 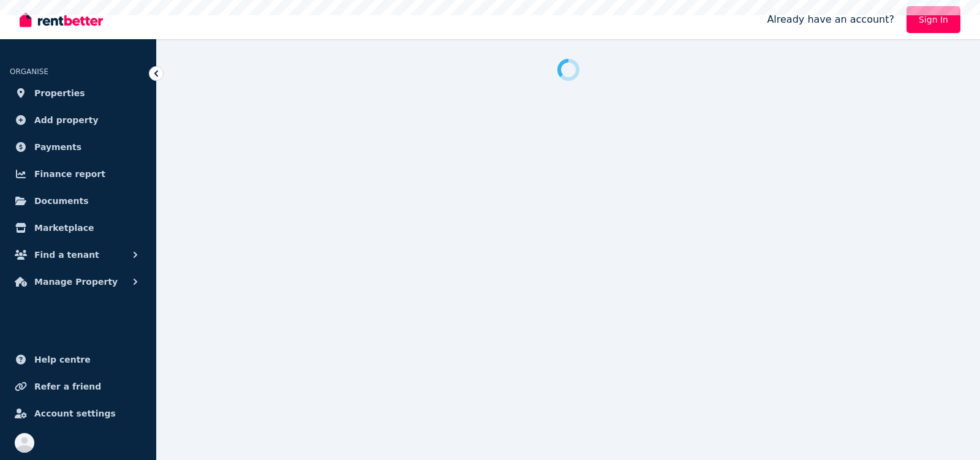 I want to click on a: Properties, so click(x=78, y=93).